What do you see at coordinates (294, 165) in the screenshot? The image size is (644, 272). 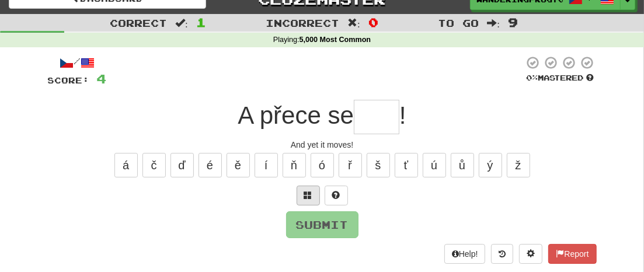 I see `button: ň` at bounding box center [294, 165].